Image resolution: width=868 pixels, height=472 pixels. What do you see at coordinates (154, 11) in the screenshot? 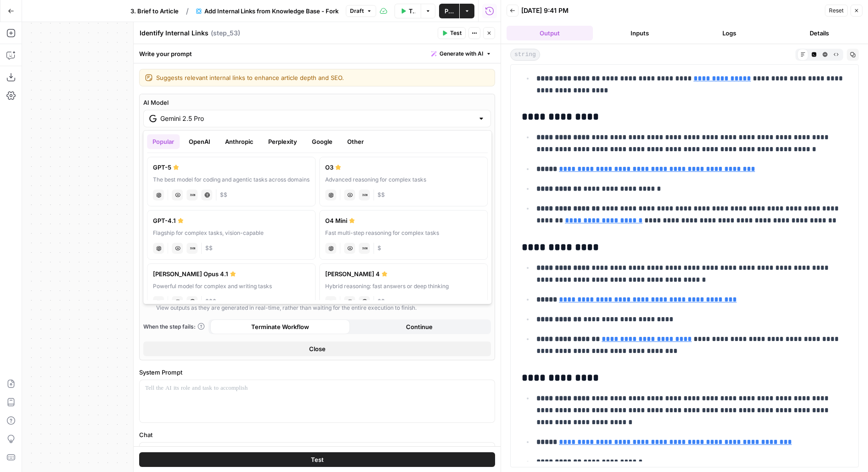
I see `span: 3. Brief to Article` at bounding box center [154, 11].